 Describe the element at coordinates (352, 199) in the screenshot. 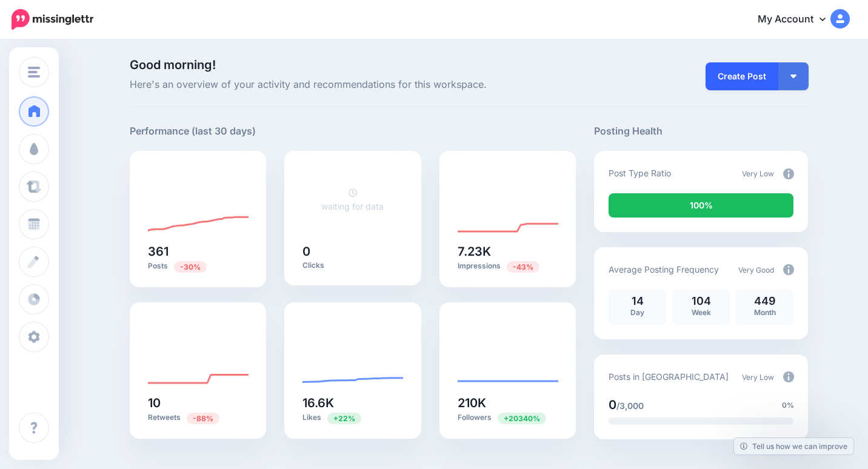

I see `a: waiting for data` at that location.